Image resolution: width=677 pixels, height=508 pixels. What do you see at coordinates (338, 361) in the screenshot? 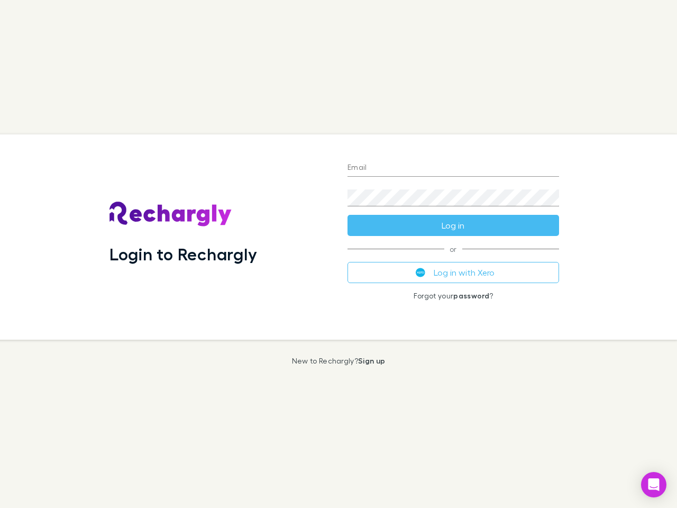
I see `p: New to Rechargly?` at bounding box center [338, 361].